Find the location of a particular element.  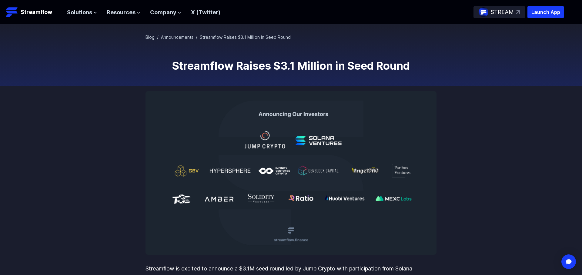

p: STREAM is located at coordinates (503, 12).